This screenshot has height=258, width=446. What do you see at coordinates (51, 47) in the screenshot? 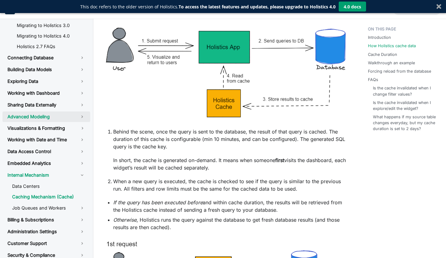
I see `a: Holistics 2.7 FAQs` at bounding box center [51, 47].